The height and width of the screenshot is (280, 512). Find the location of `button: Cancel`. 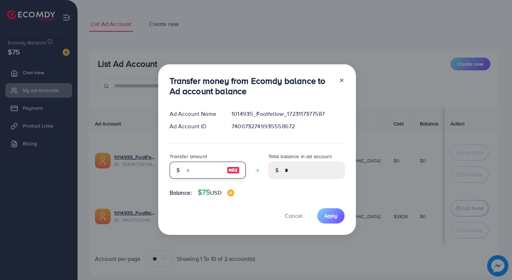

button: Cancel is located at coordinates (294, 216).